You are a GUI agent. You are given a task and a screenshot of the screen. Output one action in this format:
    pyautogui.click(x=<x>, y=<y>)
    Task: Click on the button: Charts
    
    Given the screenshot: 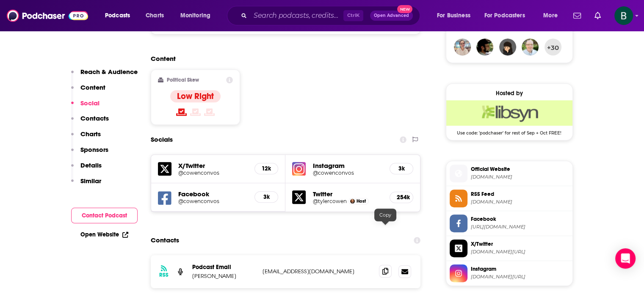 What is the action you would take?
    pyautogui.click(x=86, y=138)
    